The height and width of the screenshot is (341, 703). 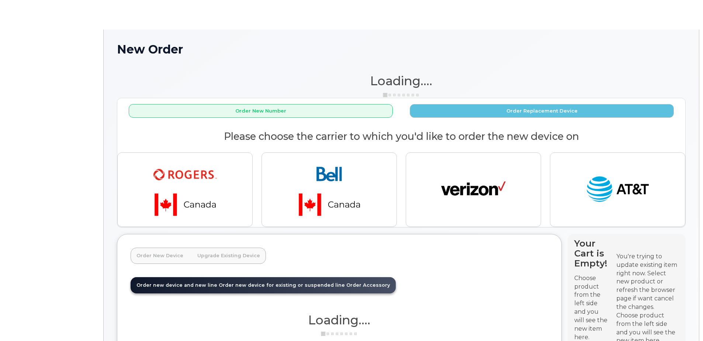 I want to click on img: verizon-ab2890fd1dd4a6c9cf5f392cd2db4626a3dae38ee8226e09bcb5c993c4c79f81.png, so click(x=473, y=190).